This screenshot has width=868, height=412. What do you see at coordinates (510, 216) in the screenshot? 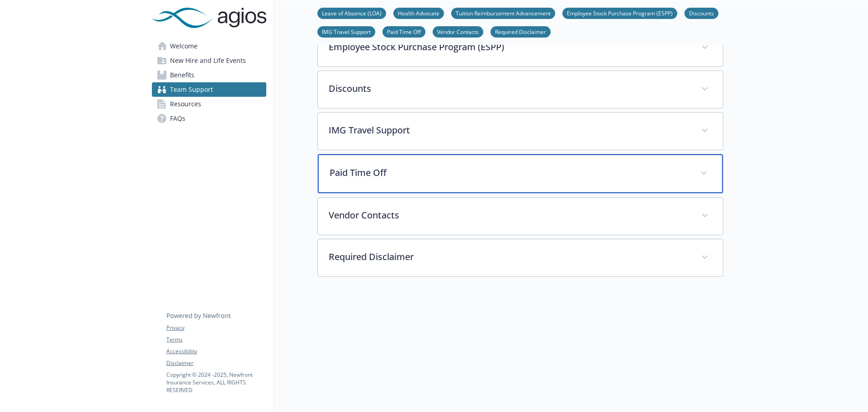
I see `p: Vendor Contacts` at bounding box center [510, 216].